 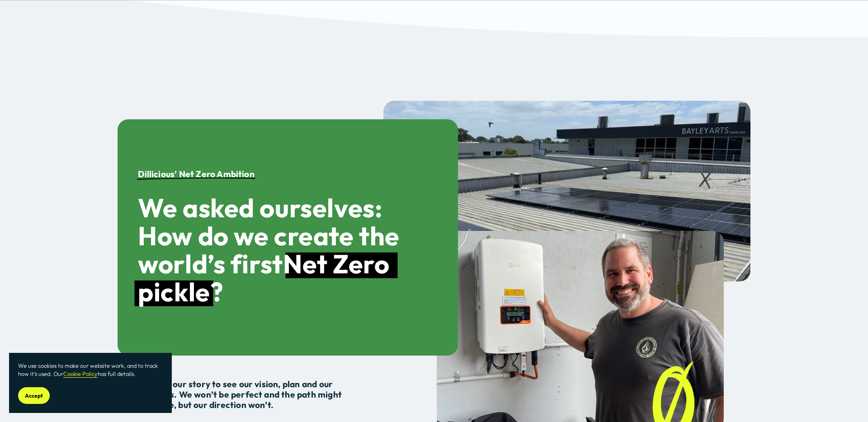 I want to click on section: Cookie banner, so click(x=90, y=383).